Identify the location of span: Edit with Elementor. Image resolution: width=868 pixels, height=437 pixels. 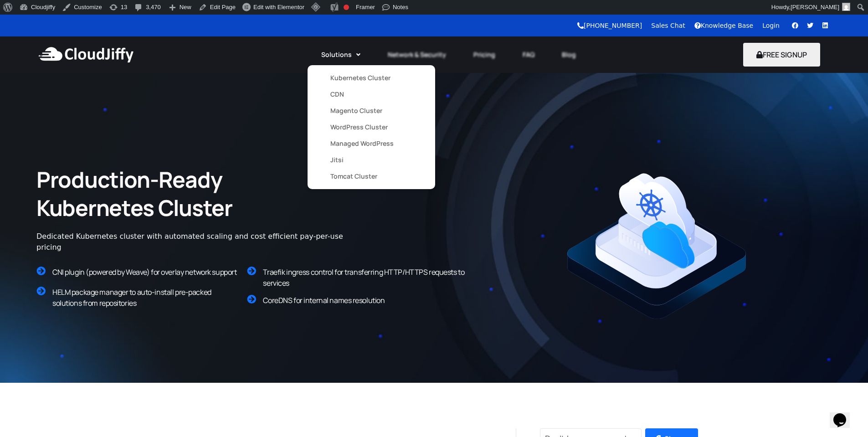
(279, 7).